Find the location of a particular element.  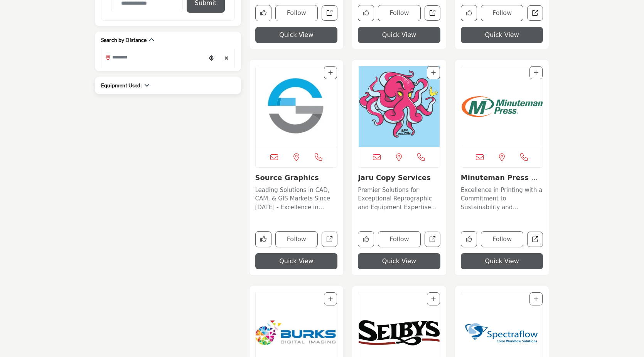

a: Excellence in Printing with a Commitment to Sustainability and Community. Specializing in reprogr... is located at coordinates (502, 198).